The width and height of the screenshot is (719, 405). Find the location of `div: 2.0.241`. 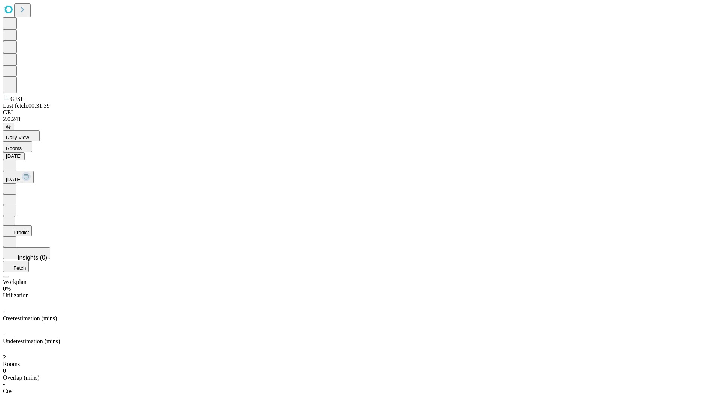

div: 2.0.241 is located at coordinates (360, 119).